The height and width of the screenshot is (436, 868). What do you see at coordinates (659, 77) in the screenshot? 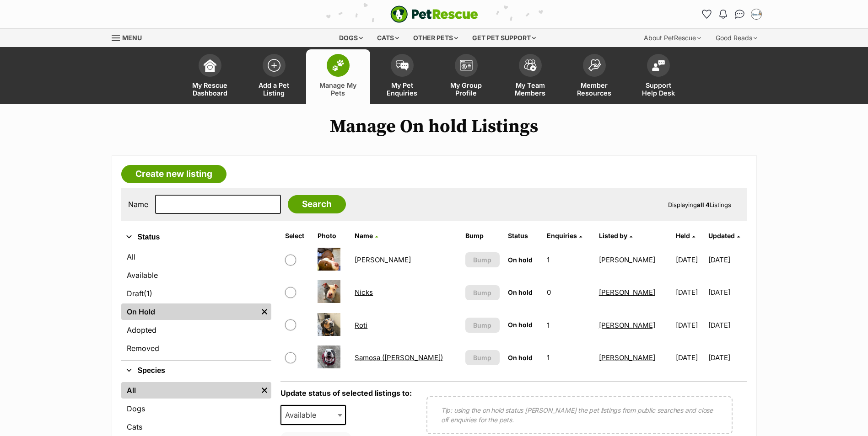
I see `a: Support Help Desk` at bounding box center [659, 77].